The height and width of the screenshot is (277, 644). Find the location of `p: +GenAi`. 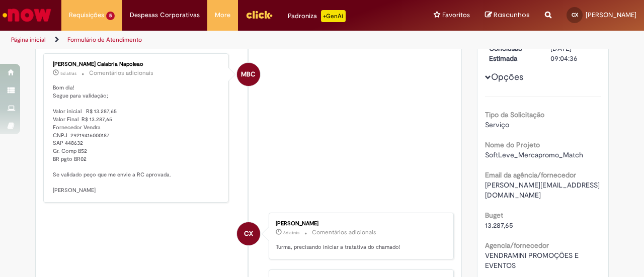

p: +GenAi is located at coordinates (333, 16).